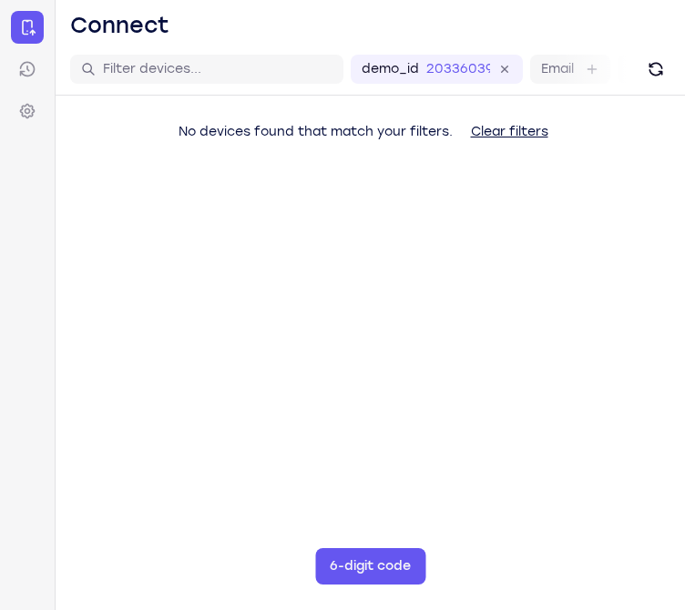 This screenshot has width=685, height=610. Describe the element at coordinates (27, 27) in the screenshot. I see `a: Connect` at that location.